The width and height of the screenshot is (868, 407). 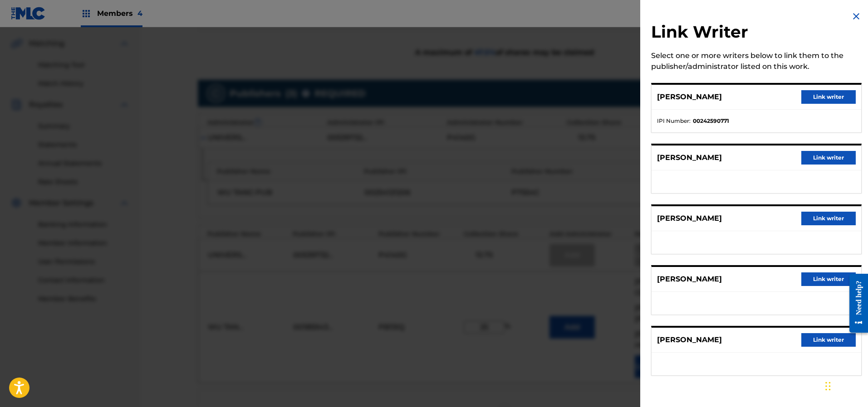 What do you see at coordinates (86, 14) in the screenshot?
I see `img: Top Rightsholders` at bounding box center [86, 14].